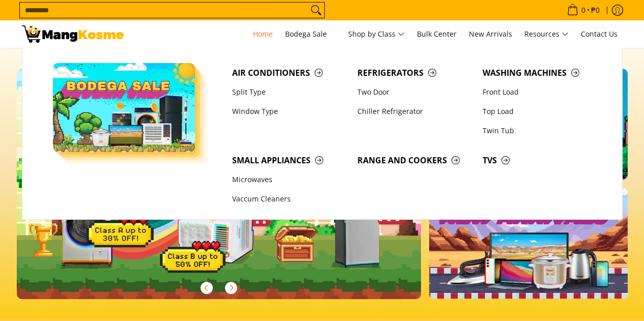 This screenshot has height=321, width=644. I want to click on a: Chiller Refrigerator, so click(415, 112).